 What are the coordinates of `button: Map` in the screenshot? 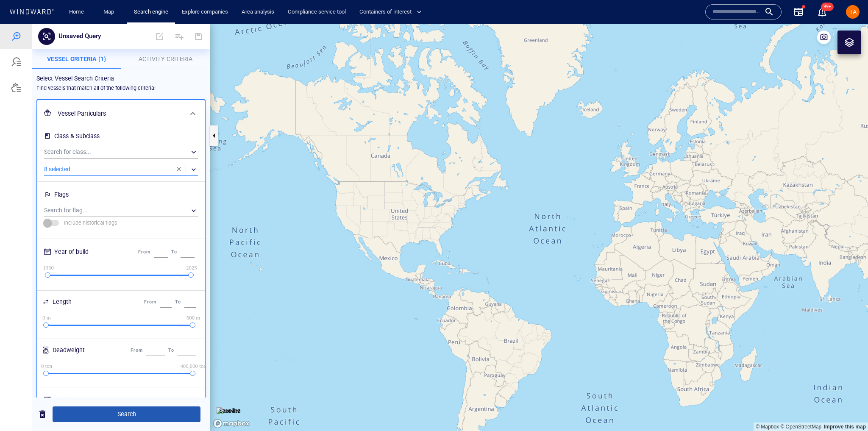 It's located at (110, 12).